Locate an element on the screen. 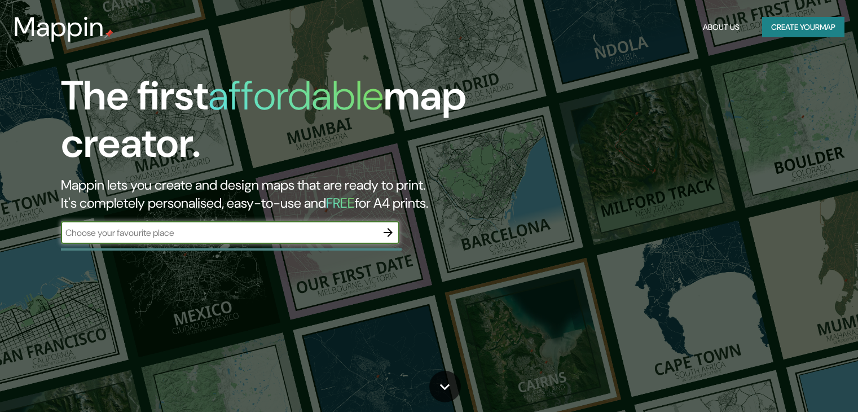  h1: The first map creator. is located at coordinates (275, 124).